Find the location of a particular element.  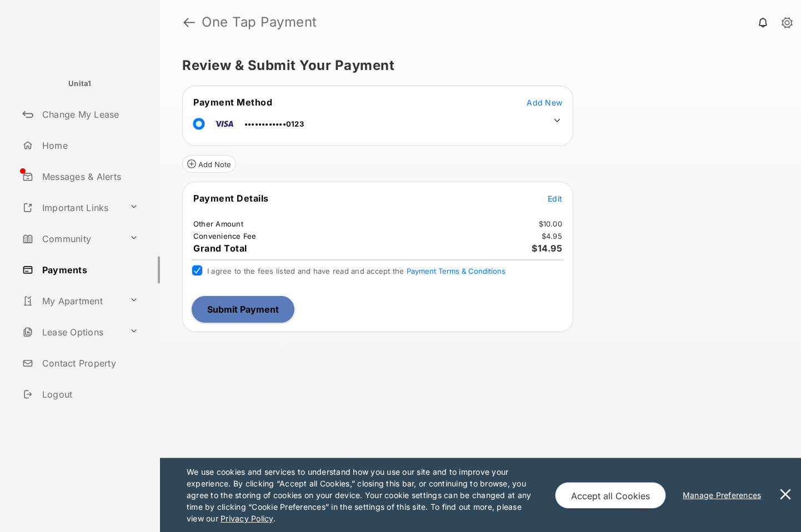

u: Manage Preferences is located at coordinates (725, 495).